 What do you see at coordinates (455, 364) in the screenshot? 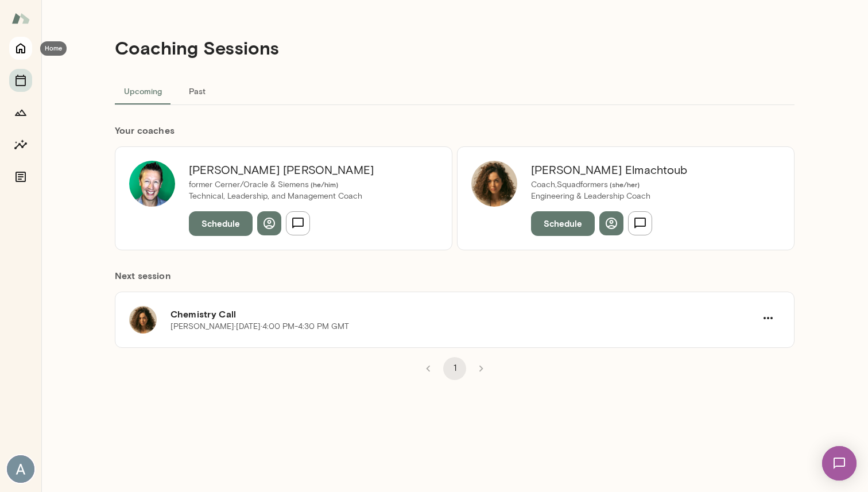
I see `div: pagination` at bounding box center [455, 364].